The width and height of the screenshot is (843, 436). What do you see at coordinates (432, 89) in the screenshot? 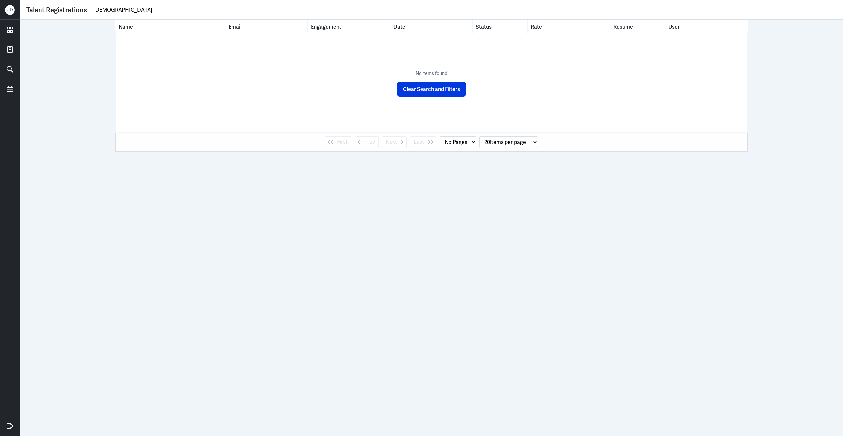
I see `button: Clear Search and Filters` at bounding box center [432, 89].